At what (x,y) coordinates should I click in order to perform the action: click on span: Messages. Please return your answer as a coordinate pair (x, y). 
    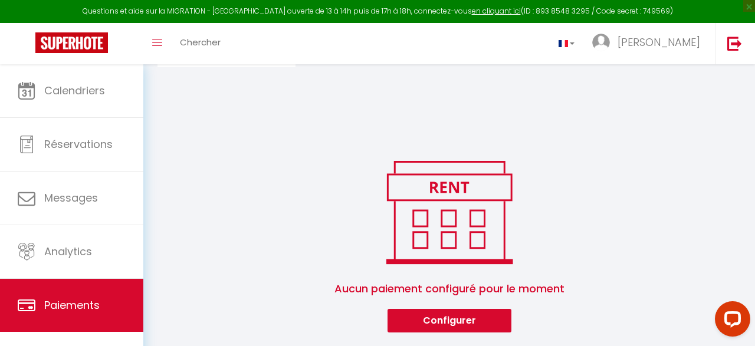
    Looking at the image, I should click on (71, 198).